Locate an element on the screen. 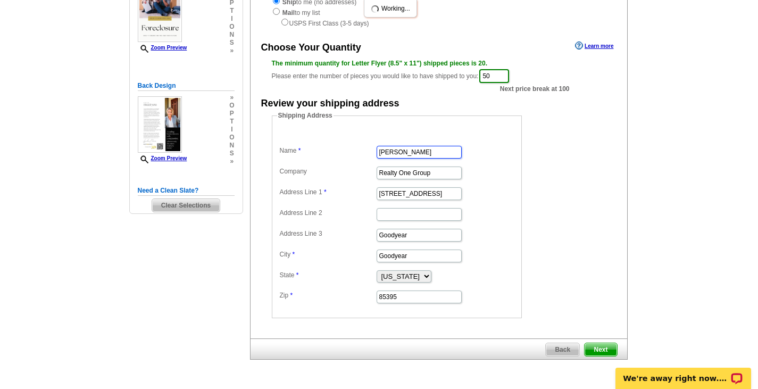  span: p is located at coordinates (231, 113).